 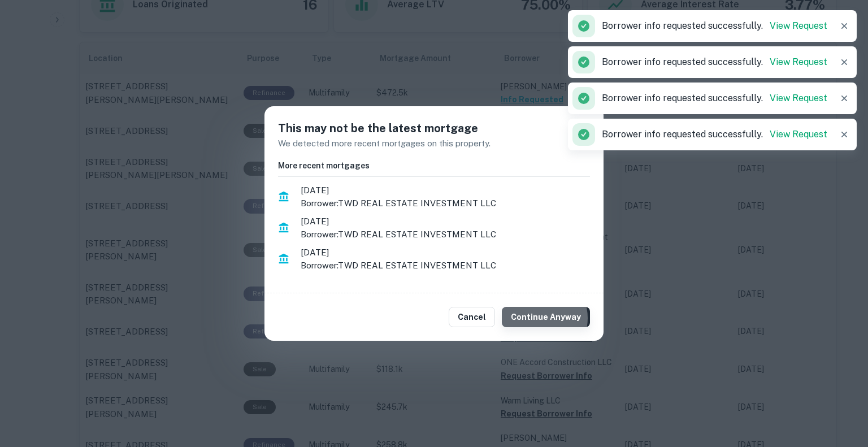 I want to click on p: We detected more recent mortgages on this property., so click(x=434, y=143).